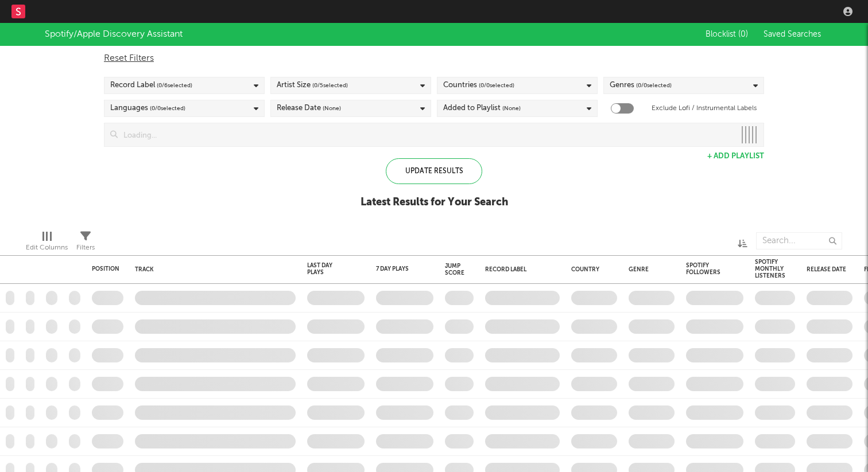 This screenshot has height=472, width=868. What do you see at coordinates (396, 269) in the screenshot?
I see `div: 7 Day Plays` at bounding box center [396, 269].